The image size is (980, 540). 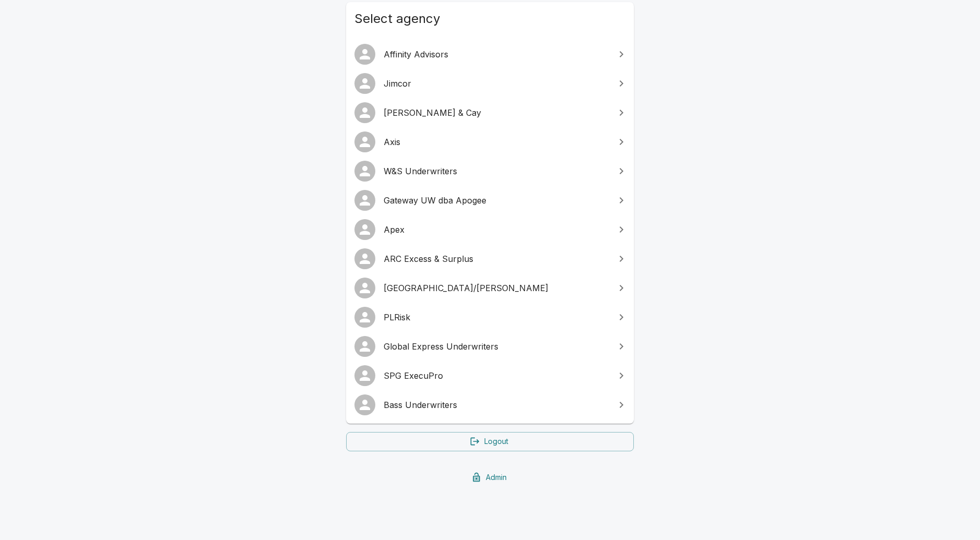 What do you see at coordinates (490, 142) in the screenshot?
I see `a: Axis` at bounding box center [490, 142].